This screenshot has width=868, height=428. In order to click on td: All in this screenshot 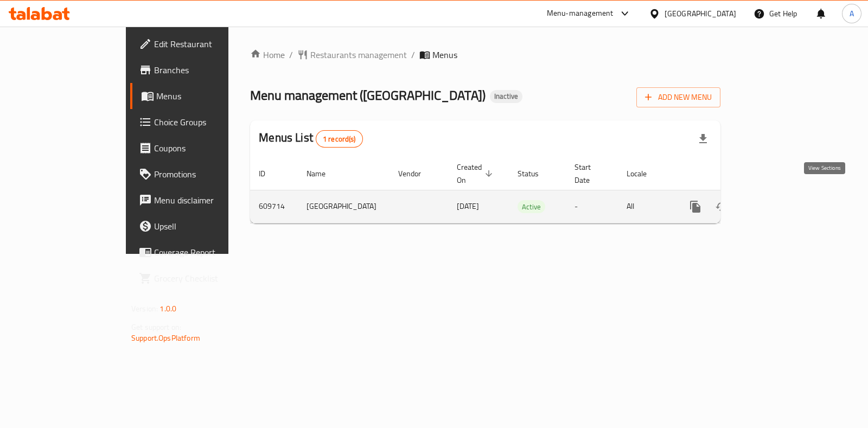, I will do `click(646, 206)`.